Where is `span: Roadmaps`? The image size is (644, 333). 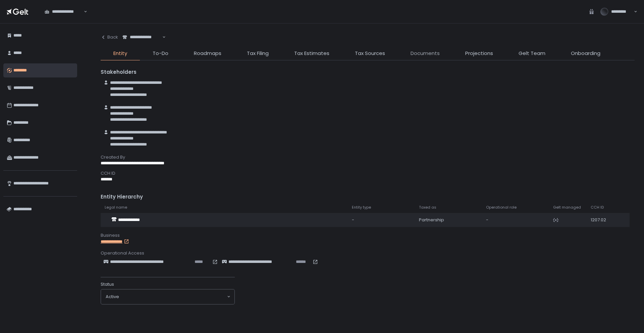 span: Roadmaps is located at coordinates (207, 53).